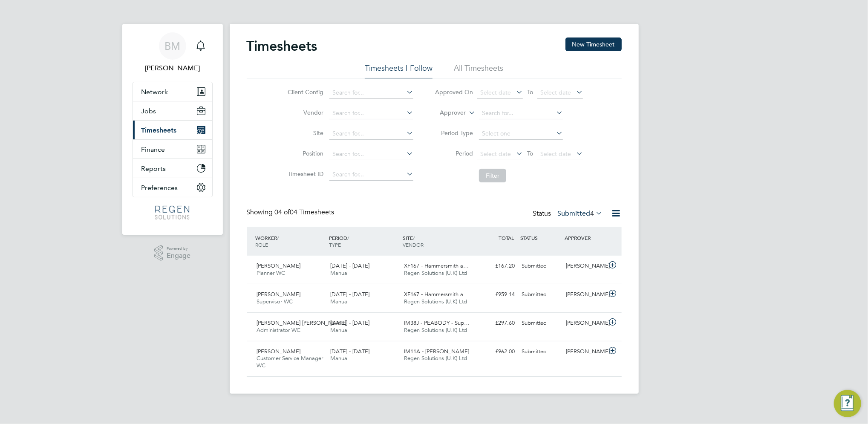 The height and width of the screenshot is (424, 868). Describe the element at coordinates (496, 266) in the screenshot. I see `div: £167.20` at that location.